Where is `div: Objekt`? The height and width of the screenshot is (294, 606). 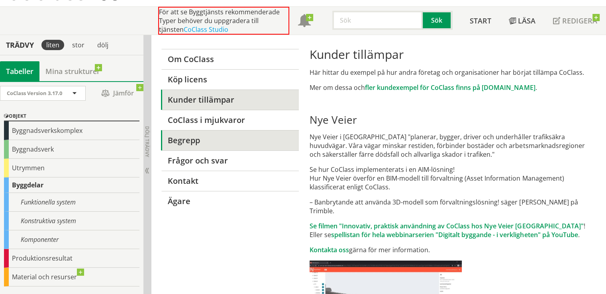
div: Objekt is located at coordinates (72, 117).